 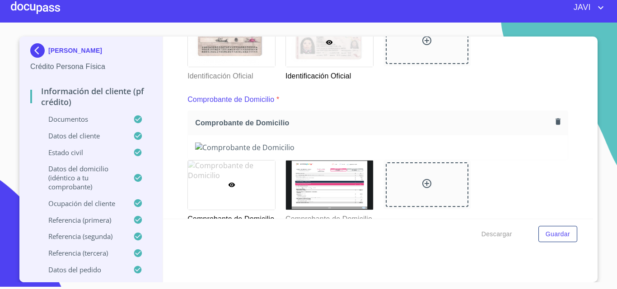 What do you see at coordinates (82, 136) in the screenshot?
I see `p: Datos del cliente` at bounding box center [82, 136].